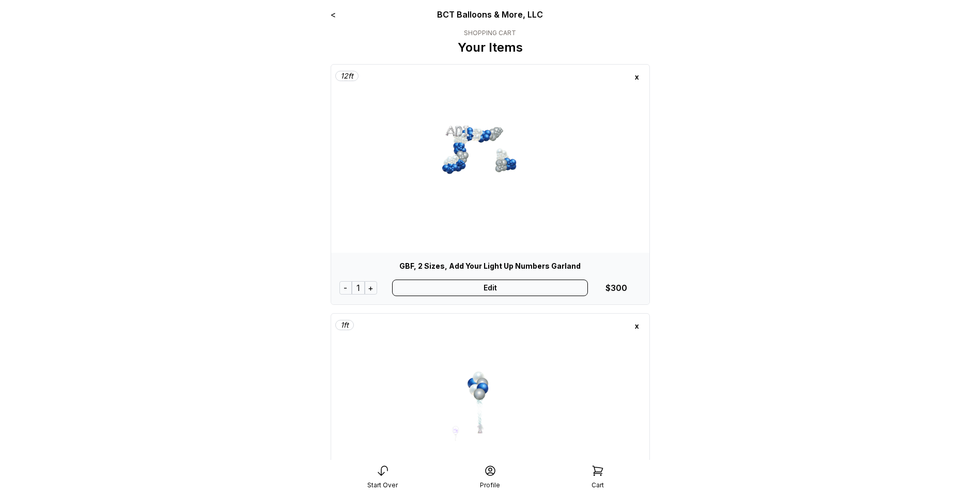 This screenshot has width=980, height=493. I want to click on div: $300, so click(616, 288).